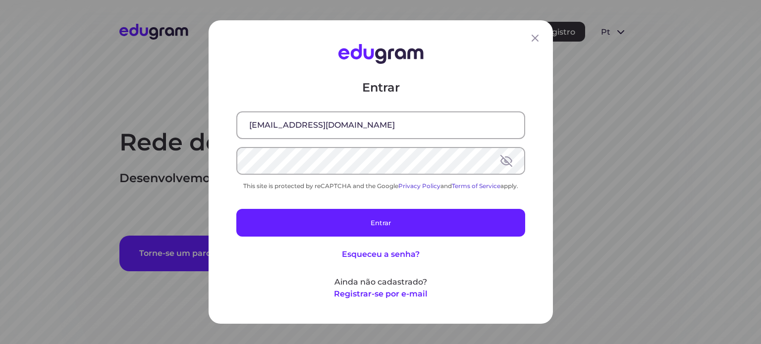 The height and width of the screenshot is (344, 761). What do you see at coordinates (476, 186) in the screenshot?
I see `a: Terms of Service` at bounding box center [476, 186].